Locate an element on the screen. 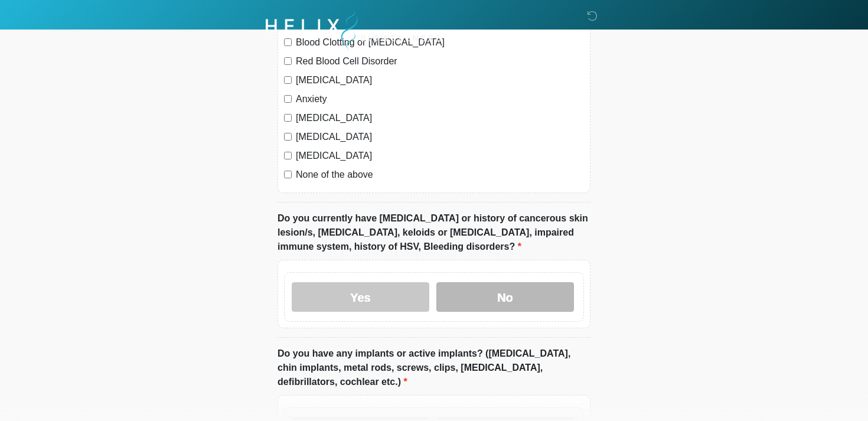  input: Red Blood Cell Disorder is located at coordinates (287, 61).